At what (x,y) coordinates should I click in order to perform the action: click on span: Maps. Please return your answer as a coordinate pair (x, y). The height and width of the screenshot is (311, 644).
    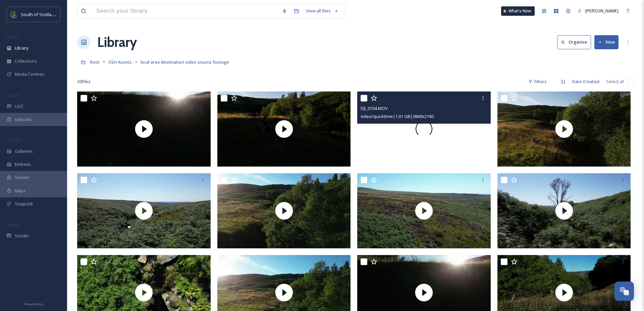
    Looking at the image, I should click on (20, 191).